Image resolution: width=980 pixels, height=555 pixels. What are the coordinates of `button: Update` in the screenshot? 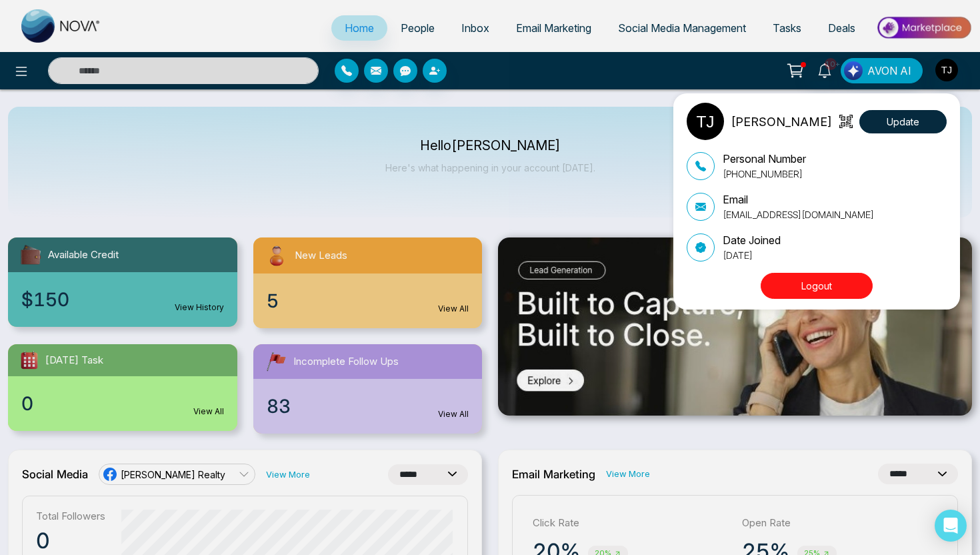 It's located at (903, 121).